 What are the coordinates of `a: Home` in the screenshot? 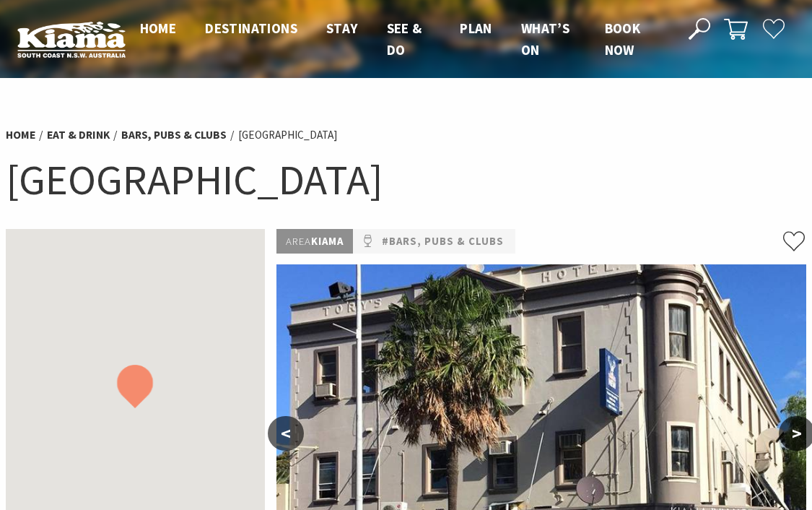 It's located at (20, 135).